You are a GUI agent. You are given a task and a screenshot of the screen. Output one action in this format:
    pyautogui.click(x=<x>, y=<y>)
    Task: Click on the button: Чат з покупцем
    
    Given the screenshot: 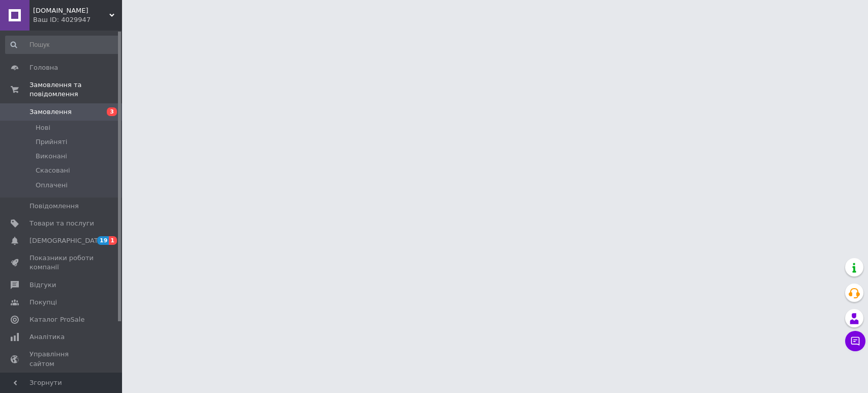 What is the action you would take?
    pyautogui.click(x=855, y=341)
    